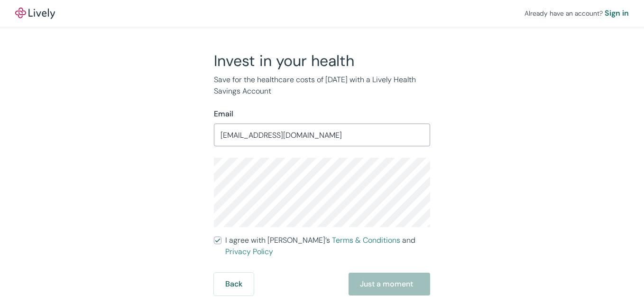 The width and height of the screenshot is (644, 305). Describe the element at coordinates (577, 13) in the screenshot. I see `div: Already have an account?` at that location.